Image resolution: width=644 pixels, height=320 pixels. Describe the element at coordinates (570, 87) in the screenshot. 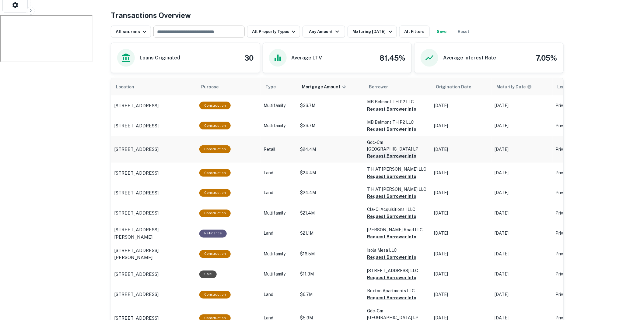

I see `span: Lender Type` at that location.